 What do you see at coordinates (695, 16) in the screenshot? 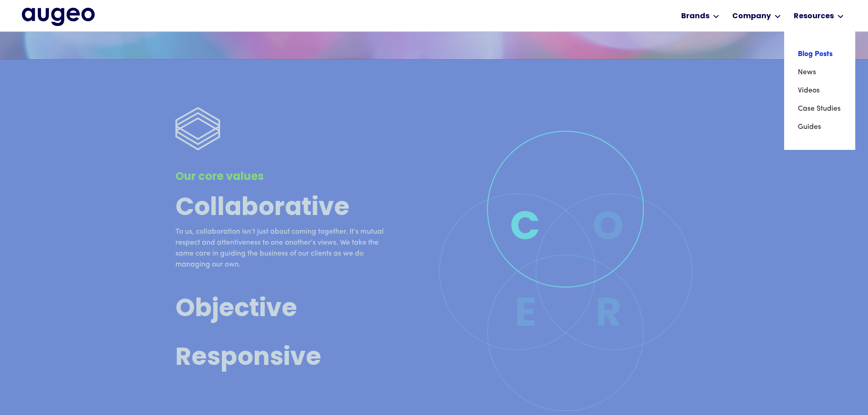
I see `div: Brands` at bounding box center [695, 16].